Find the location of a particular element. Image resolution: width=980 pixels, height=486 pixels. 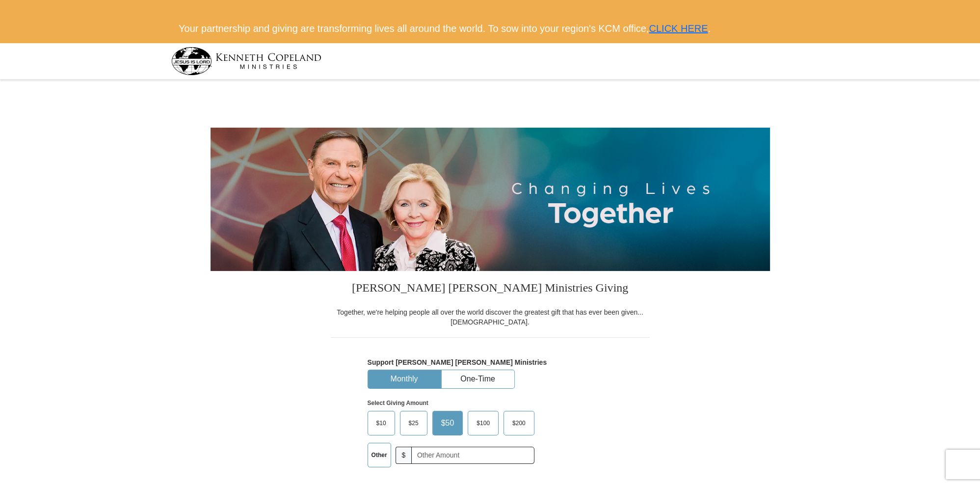

img: kcm-header-logo.svg is located at coordinates (246, 61).